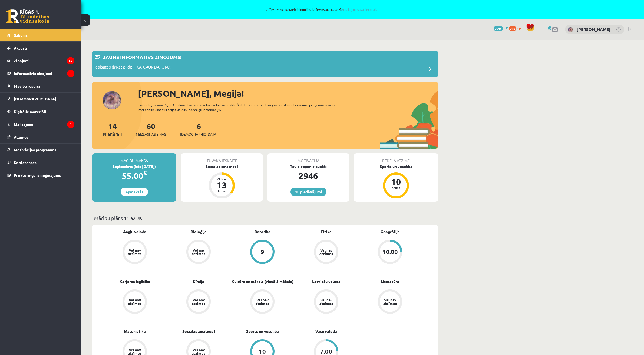  What do you see at coordinates (222, 181) in the screenshot?
I see `a: Sociālās zinātnes I Atlicis 13 dienas` at bounding box center [222, 181].